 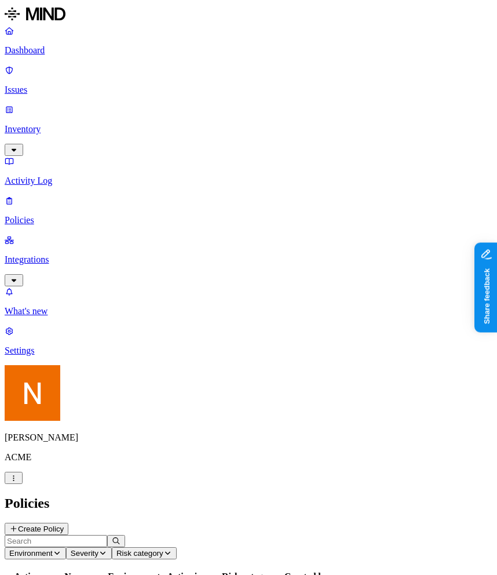 What do you see at coordinates (35, 14) in the screenshot?
I see `img: MIND` at bounding box center [35, 14].